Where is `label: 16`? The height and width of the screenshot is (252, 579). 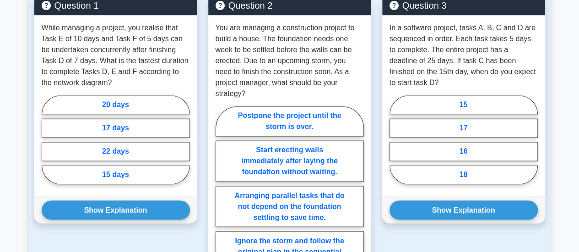 label: 16 is located at coordinates (464, 152).